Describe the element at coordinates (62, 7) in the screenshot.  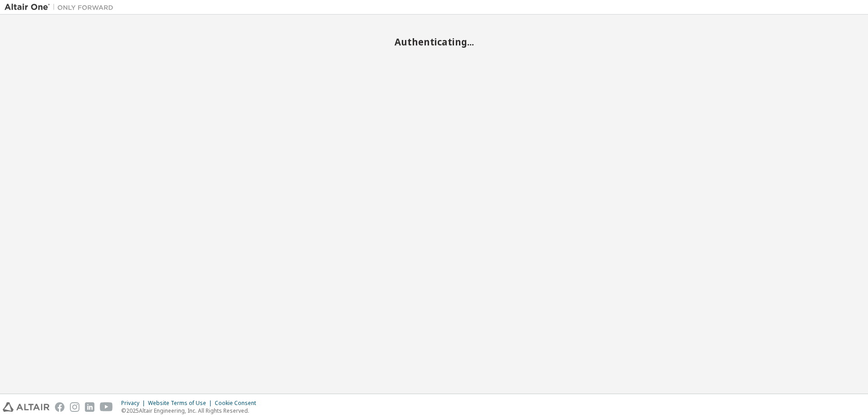
I see `img: Altair One` at that location.